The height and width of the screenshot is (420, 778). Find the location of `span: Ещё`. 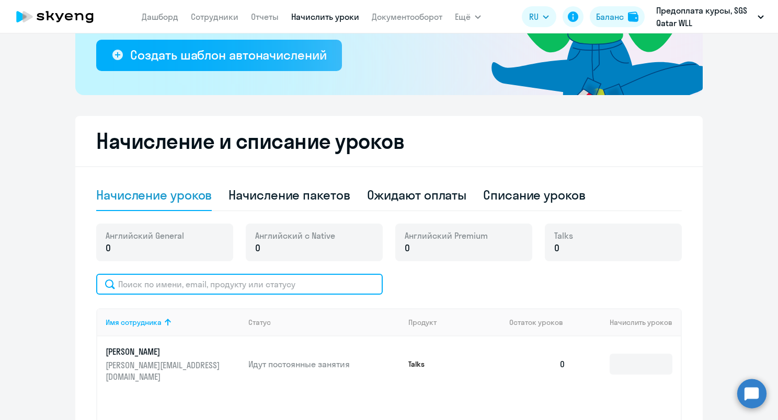

span: Ещё is located at coordinates (463, 17).